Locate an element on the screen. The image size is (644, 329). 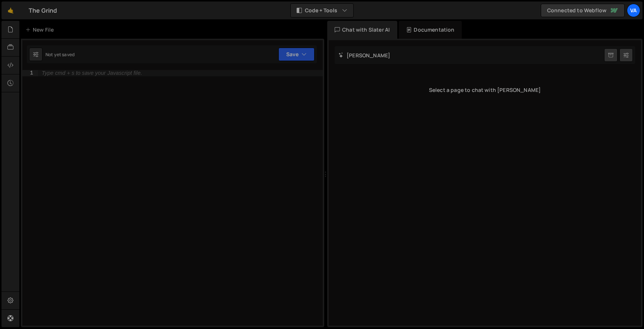
div: 1 is located at coordinates (31, 73).